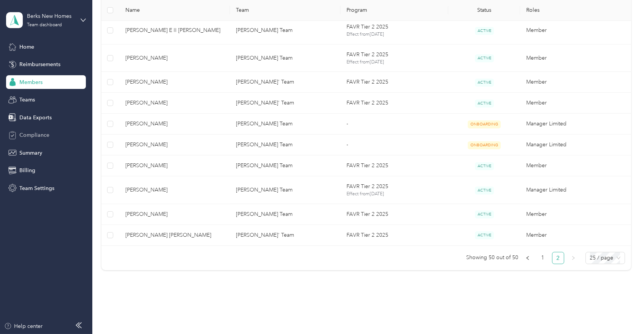 This screenshot has height=334, width=644. I want to click on span: Members, so click(31, 82).